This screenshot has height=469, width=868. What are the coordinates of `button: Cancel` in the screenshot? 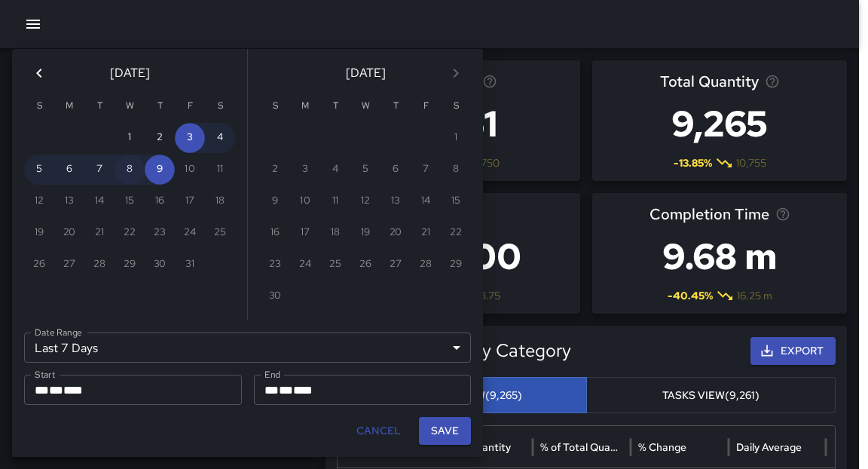 It's located at (378, 430).